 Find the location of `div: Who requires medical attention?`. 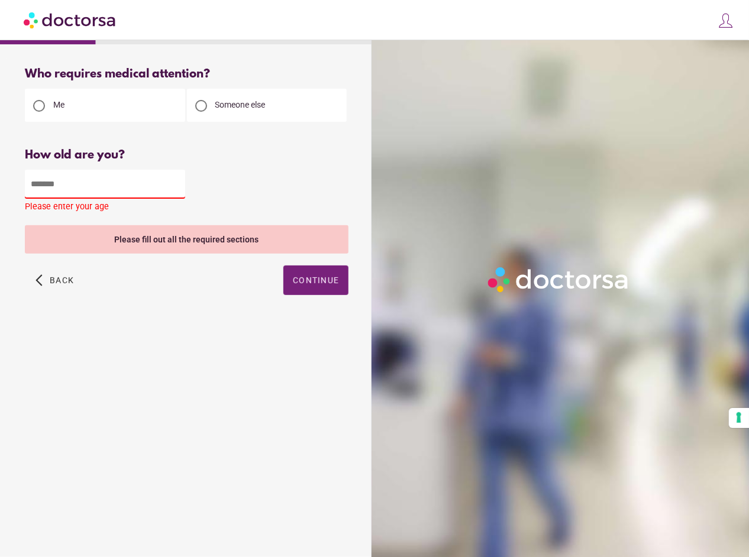

div: Who requires medical attention? is located at coordinates (186, 74).